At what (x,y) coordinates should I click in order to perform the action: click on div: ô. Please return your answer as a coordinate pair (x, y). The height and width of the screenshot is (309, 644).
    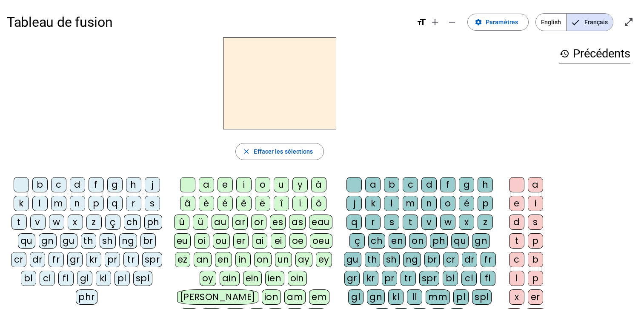
    Looking at the image, I should click on (319, 203).